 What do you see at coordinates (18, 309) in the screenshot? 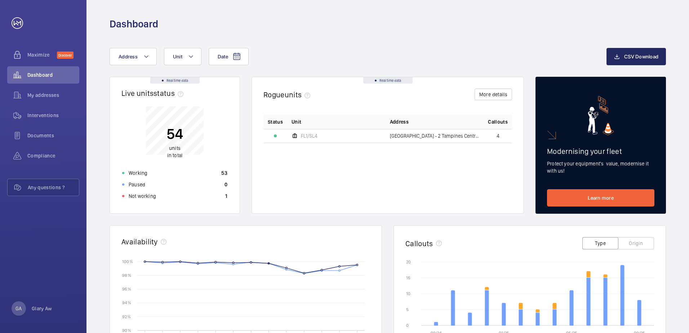
I see `p: GA` at bounding box center [18, 309].